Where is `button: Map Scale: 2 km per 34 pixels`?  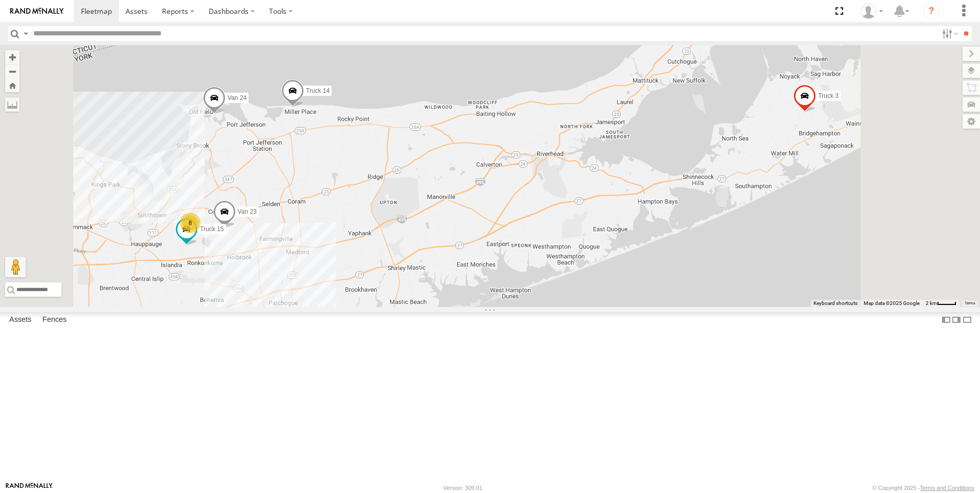
button: Map Scale: 2 km per 34 pixels is located at coordinates (941, 303).